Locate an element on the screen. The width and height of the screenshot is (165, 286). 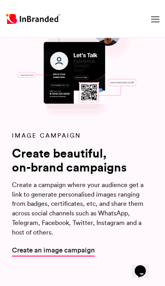
p: Create a campaign where your audience get a link to generate personalised images ranging from bad... is located at coordinates (82, 208).